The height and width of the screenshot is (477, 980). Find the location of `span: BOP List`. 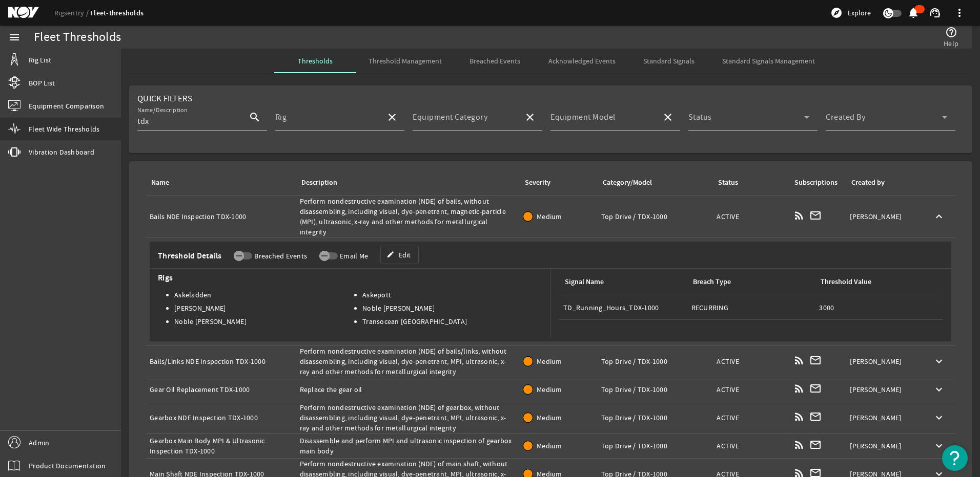

span: BOP List is located at coordinates (41, 83).